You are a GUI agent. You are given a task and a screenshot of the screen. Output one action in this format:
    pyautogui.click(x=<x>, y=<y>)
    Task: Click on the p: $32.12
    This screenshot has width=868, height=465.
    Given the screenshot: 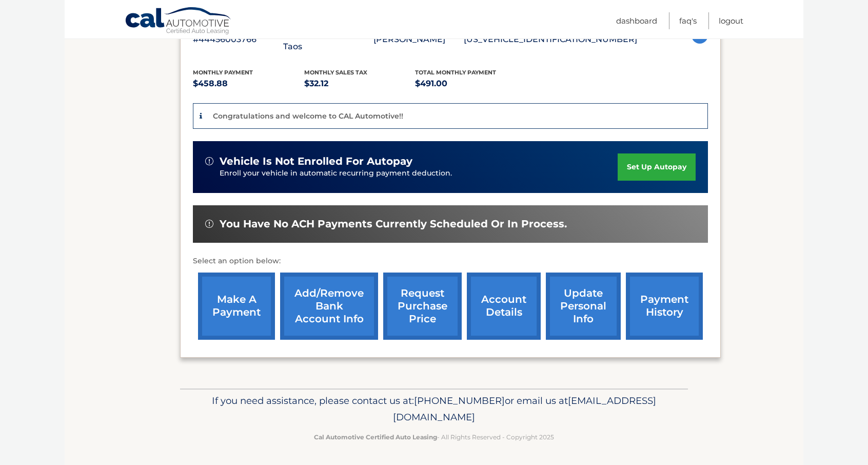 What is the action you would take?
    pyautogui.click(x=360, y=83)
    